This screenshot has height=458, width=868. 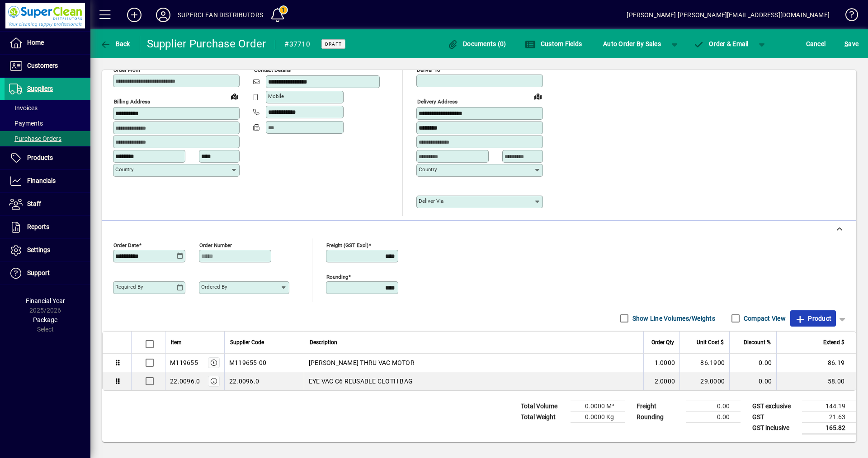 What do you see at coordinates (40, 157) in the screenshot?
I see `span: Products` at bounding box center [40, 157].